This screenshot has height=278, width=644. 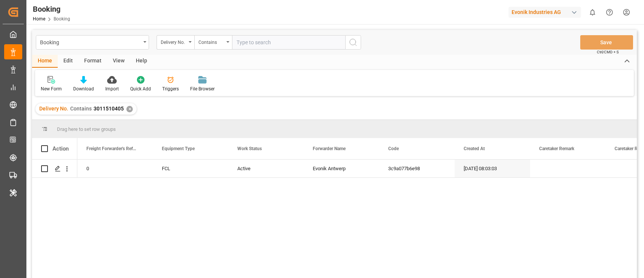 What do you see at coordinates (45, 61) in the screenshot?
I see `div: Home` at bounding box center [45, 61].